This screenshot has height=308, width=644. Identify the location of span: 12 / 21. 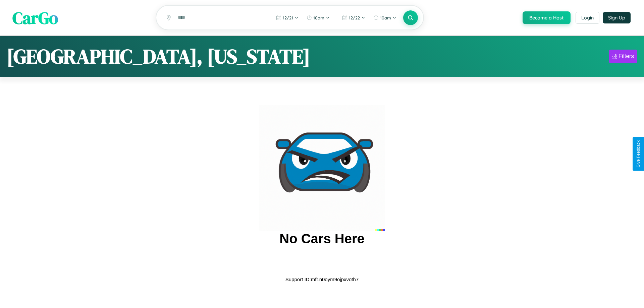
(288, 18).